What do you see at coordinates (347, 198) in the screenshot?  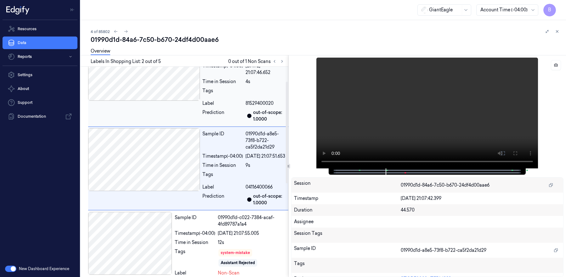 I see `div: Timestamp` at bounding box center [347, 198].